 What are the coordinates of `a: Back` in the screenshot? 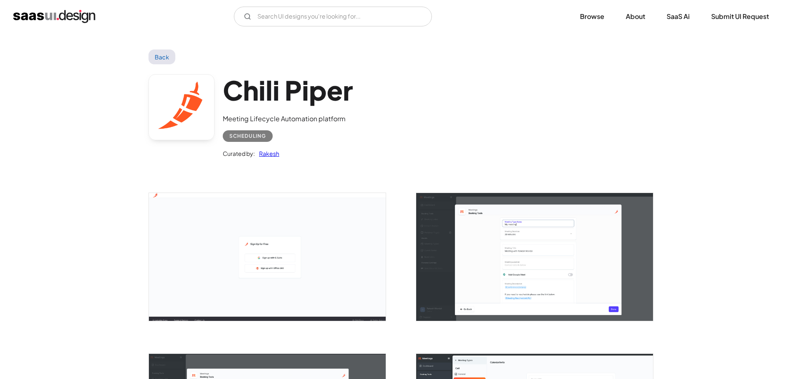 It's located at (162, 57).